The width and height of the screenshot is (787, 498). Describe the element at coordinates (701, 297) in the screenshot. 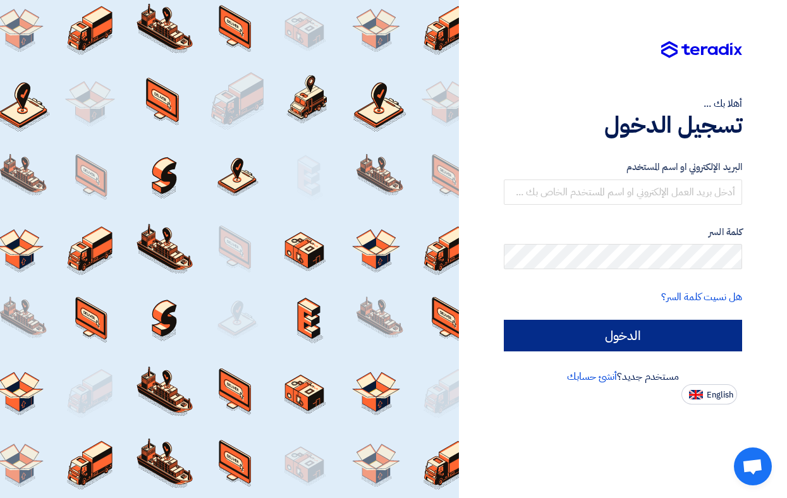

I see `a: هل نسيت كلمة السر؟` at that location.